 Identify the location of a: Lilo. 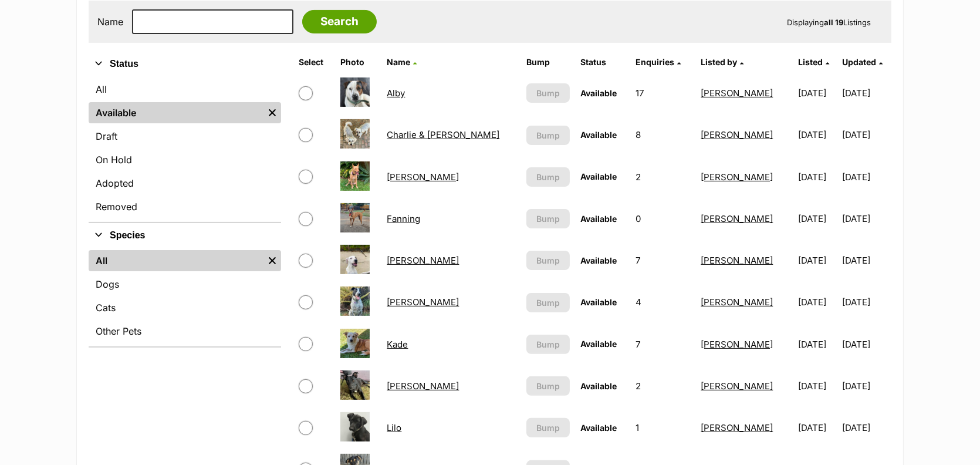
(394, 427).